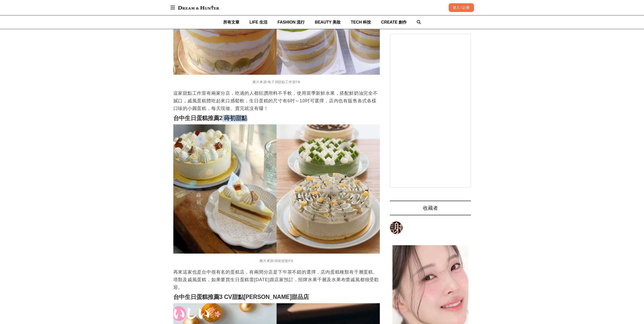  Describe the element at coordinates (276, 260) in the screenshot. I see `span: 圖片來源/蒔初甜點FB` at that location.